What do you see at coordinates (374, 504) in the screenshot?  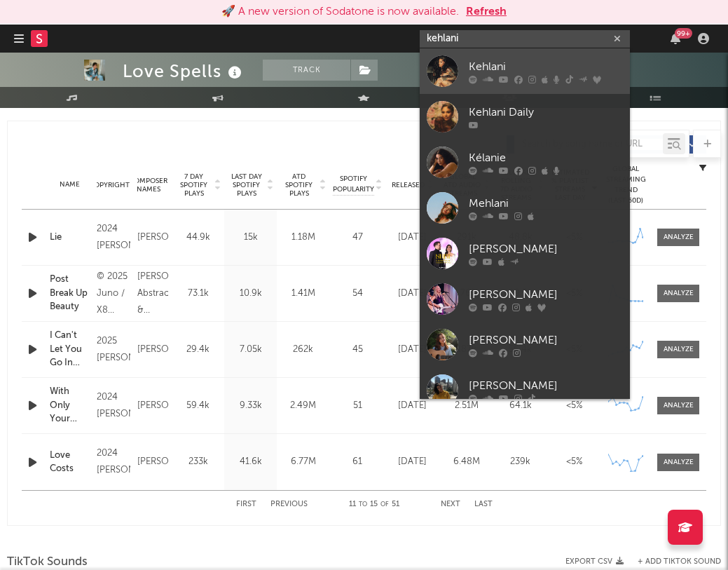 I see `div: 11 15 51` at bounding box center [374, 504].